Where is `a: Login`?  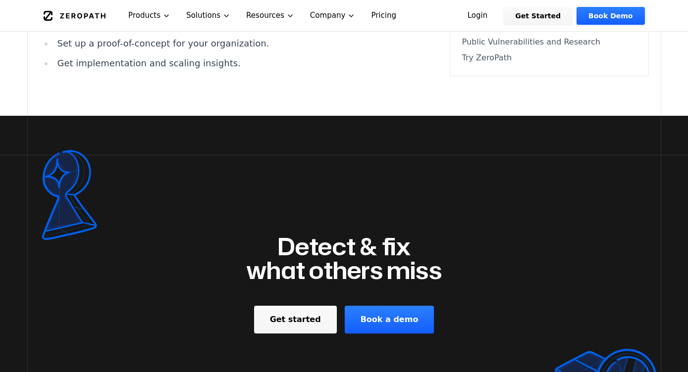
a: Login is located at coordinates (477, 16).